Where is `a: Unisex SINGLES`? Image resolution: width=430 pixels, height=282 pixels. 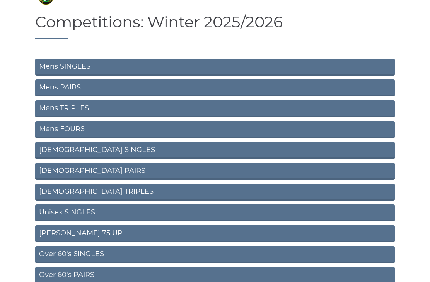
a: Unisex SINGLES is located at coordinates (215, 213).